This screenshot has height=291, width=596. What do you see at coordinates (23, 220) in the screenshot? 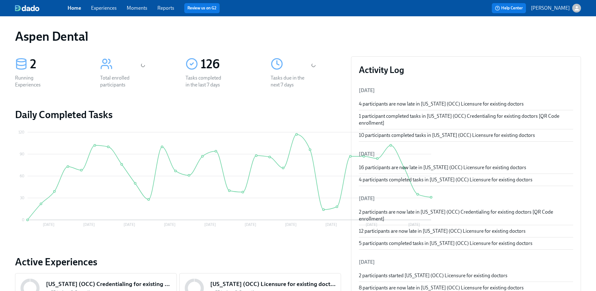
I see `tspan: 0` at bounding box center [23, 220].